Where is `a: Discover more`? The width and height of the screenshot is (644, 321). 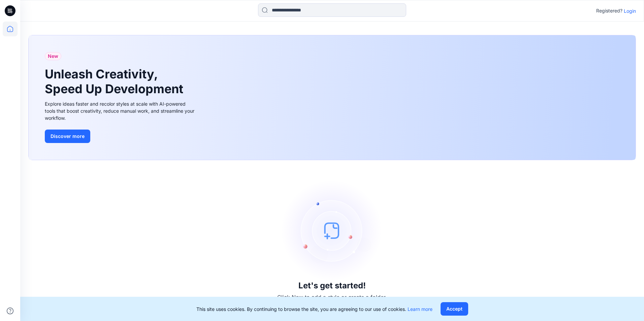
a: Discover more is located at coordinates (120, 136).